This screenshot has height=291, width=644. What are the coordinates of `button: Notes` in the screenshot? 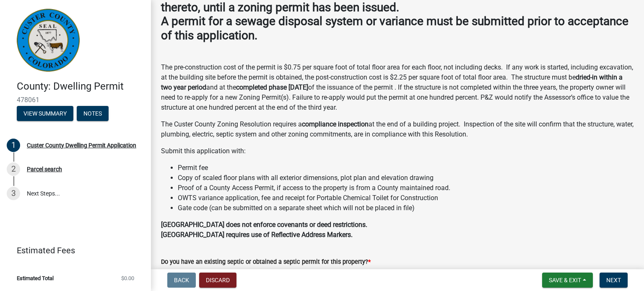 It's located at (93, 114).